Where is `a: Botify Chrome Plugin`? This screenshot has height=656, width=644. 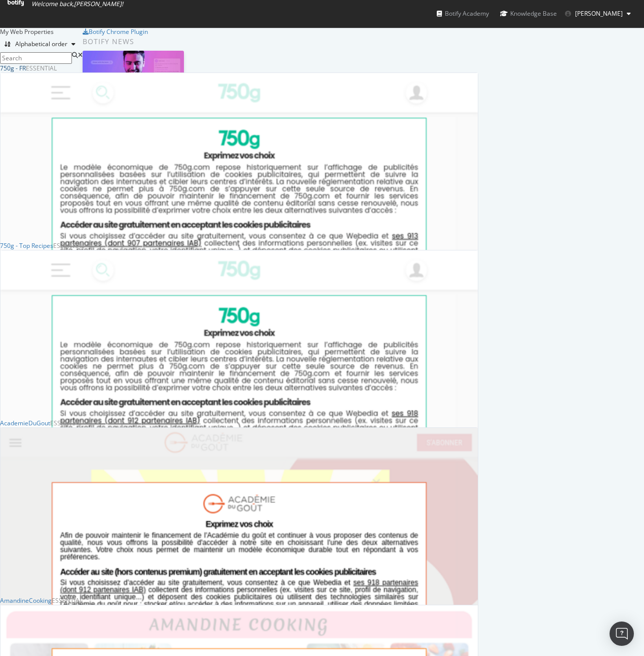
a: Botify Chrome Plugin is located at coordinates (115, 31).